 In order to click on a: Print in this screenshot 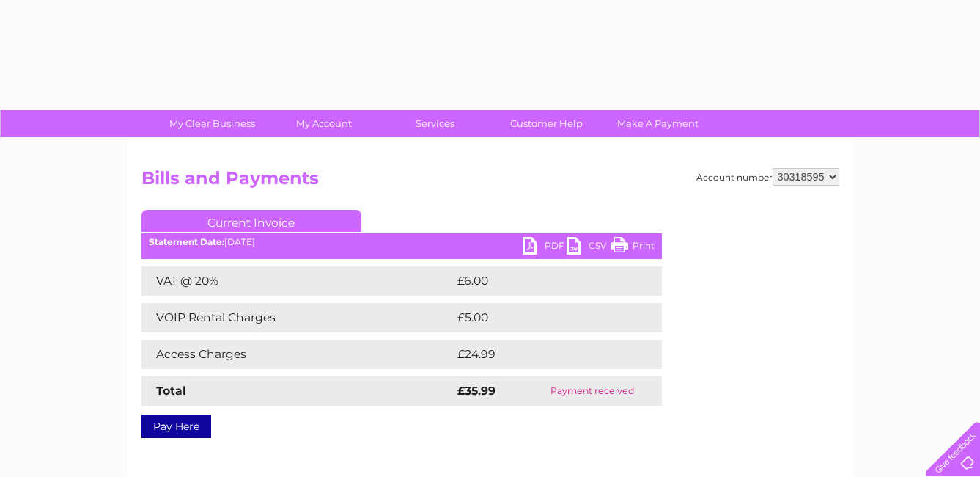, I will do `click(633, 247)`.